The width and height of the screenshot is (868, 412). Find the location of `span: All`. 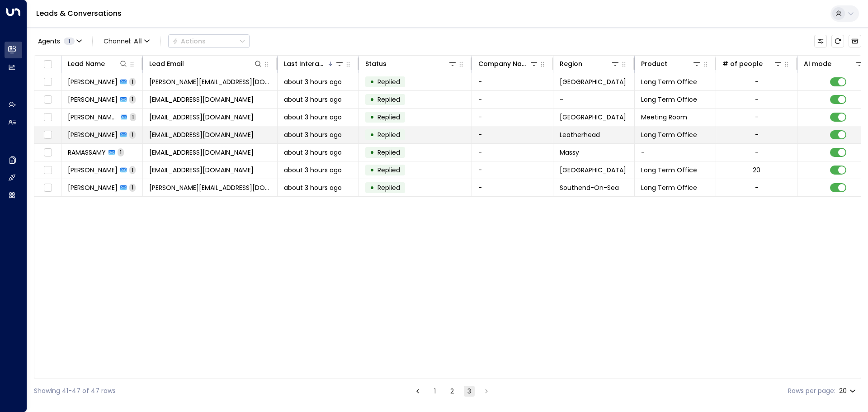

span: All is located at coordinates (138, 41).